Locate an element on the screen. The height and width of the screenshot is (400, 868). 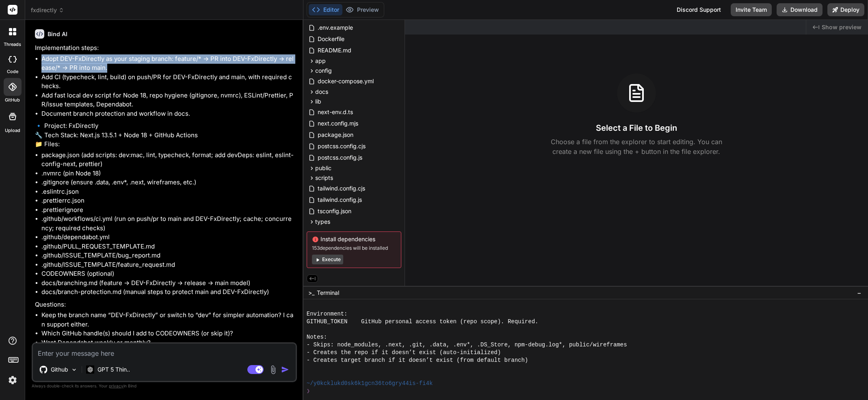
p: GPT 5 Thin.. is located at coordinates (114, 370).